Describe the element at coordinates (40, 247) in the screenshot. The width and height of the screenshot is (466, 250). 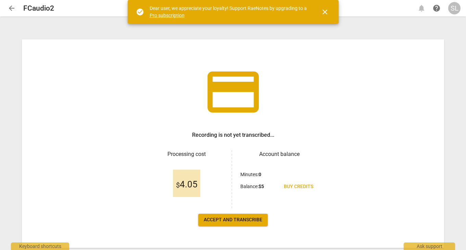
I see `div: Keyboard shortcuts` at that location.